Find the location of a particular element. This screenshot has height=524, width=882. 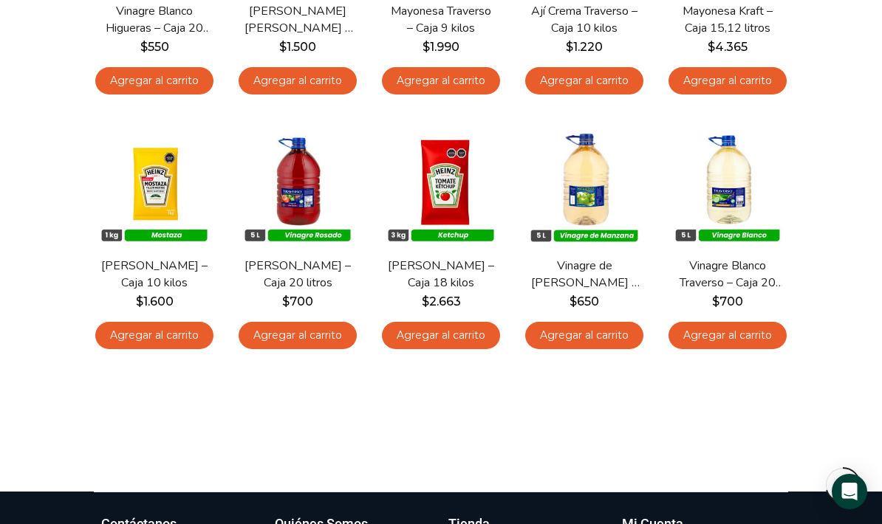

bdi: 650 is located at coordinates (584, 301).